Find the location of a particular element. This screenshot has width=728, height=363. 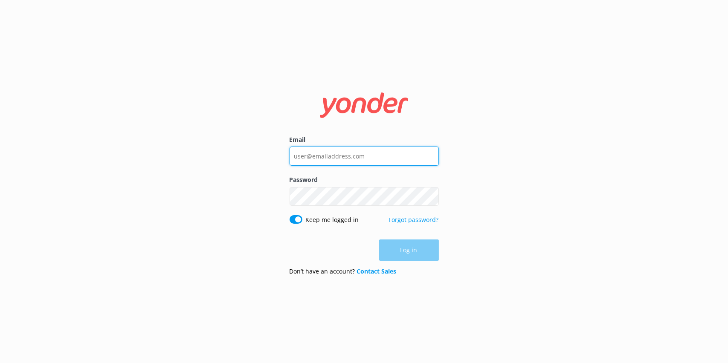

a: Forgot password? is located at coordinates (414, 220).